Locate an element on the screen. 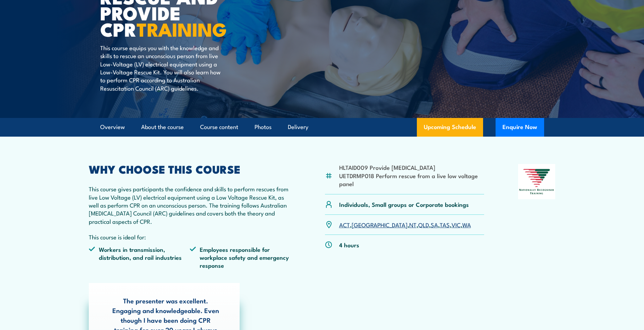 The width and height of the screenshot is (644, 330). a: VIC is located at coordinates (456, 225).